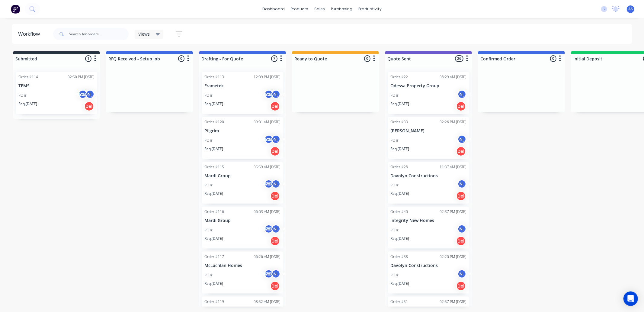 This screenshot has width=644, height=312. What do you see at coordinates (56, 86) in the screenshot?
I see `p: TEMS` at bounding box center [56, 86].